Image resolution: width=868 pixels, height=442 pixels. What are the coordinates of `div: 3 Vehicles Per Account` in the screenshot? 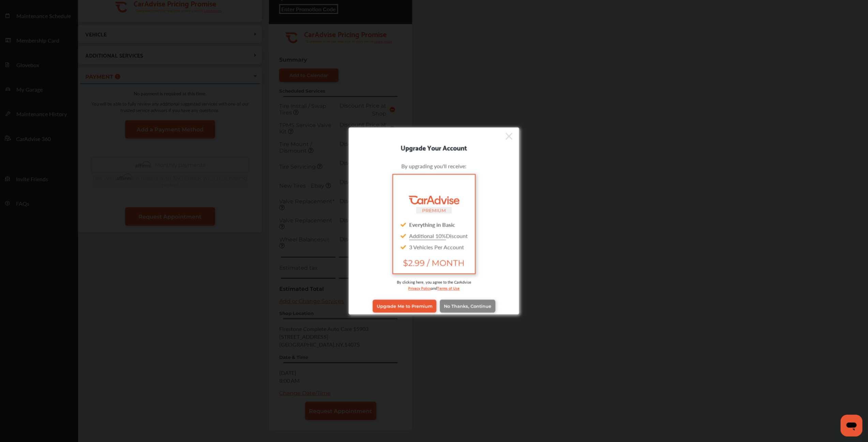 It's located at (434, 247).